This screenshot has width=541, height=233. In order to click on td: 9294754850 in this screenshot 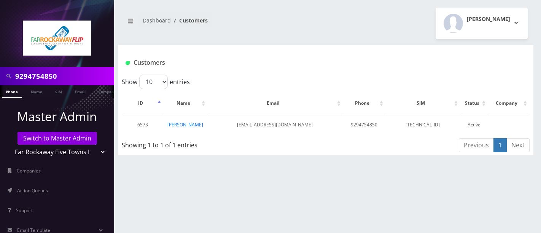, I will do `click(364, 125)`.